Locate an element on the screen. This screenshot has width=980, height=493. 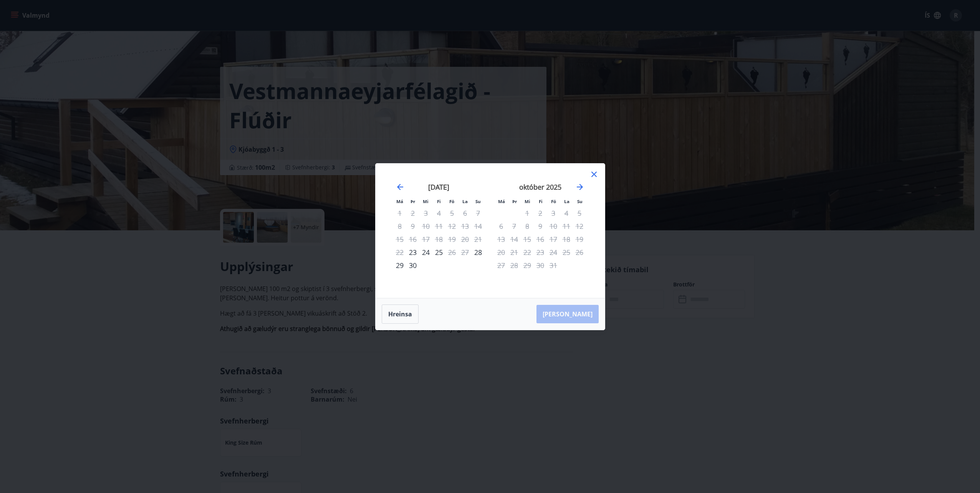
td: Not available. föstudagur, 26. september 2025 is located at coordinates (452, 252).